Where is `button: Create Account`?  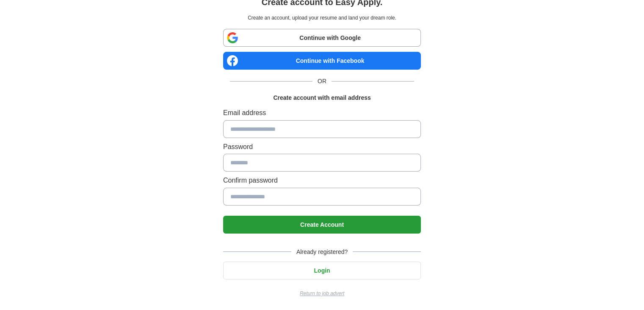 button: Create Account is located at coordinates (322, 224).